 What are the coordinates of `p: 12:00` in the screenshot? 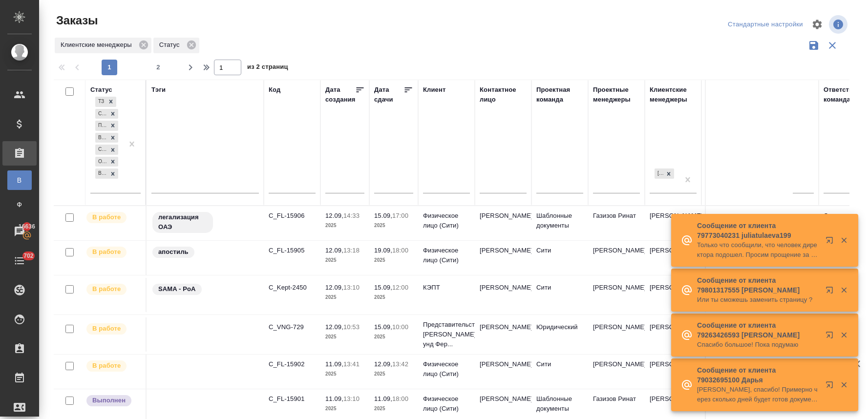 It's located at (400, 287).